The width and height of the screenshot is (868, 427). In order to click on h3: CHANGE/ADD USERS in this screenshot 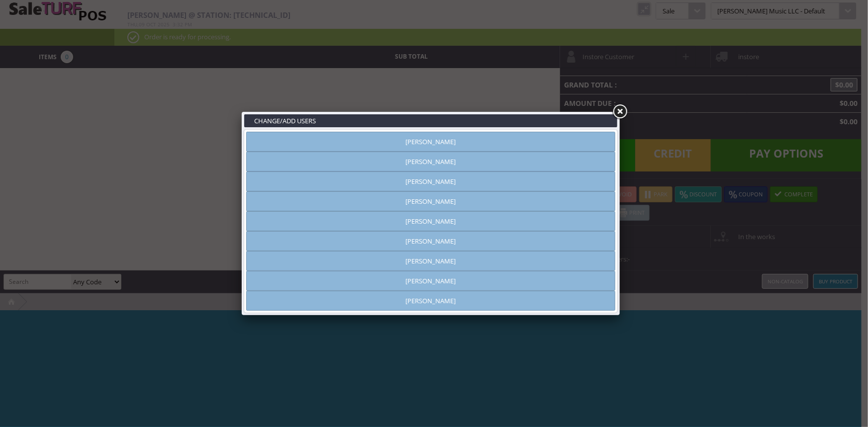, I will do `click(431, 121)`.